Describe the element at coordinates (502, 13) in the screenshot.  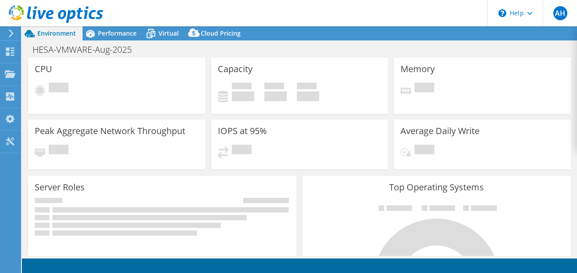
I see `svg: \n` at that location.